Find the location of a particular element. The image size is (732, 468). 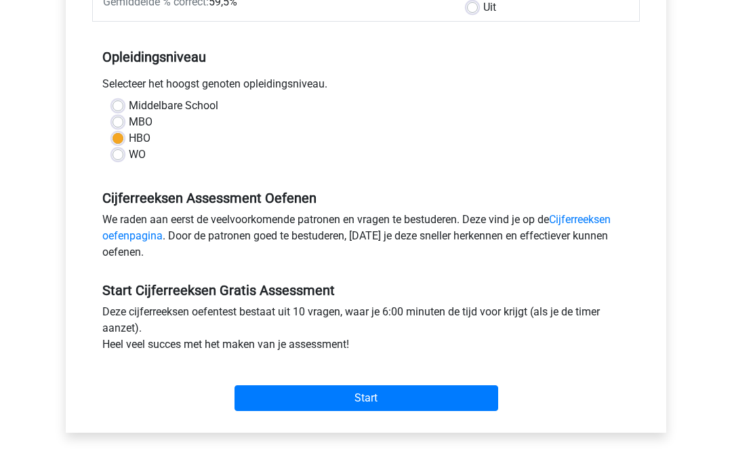

div: Selecteer het hoogst genoten opleidingsniveau. is located at coordinates (366, 87).